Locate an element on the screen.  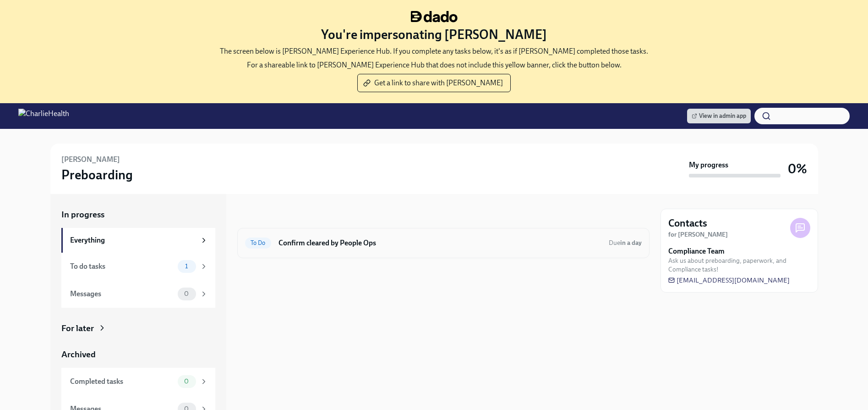
div: Completed tasks is located at coordinates (122, 381).